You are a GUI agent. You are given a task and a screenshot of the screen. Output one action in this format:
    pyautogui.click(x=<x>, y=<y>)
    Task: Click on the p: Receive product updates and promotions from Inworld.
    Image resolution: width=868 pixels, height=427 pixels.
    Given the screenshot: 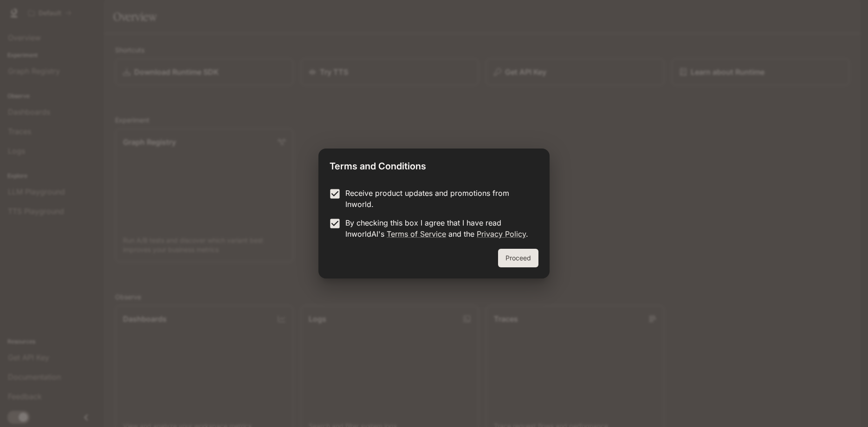 What is the action you would take?
    pyautogui.click(x=438, y=199)
    